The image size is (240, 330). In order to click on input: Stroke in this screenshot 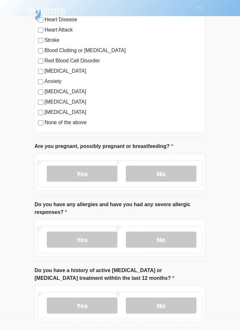, I will do `click(41, 41)`.